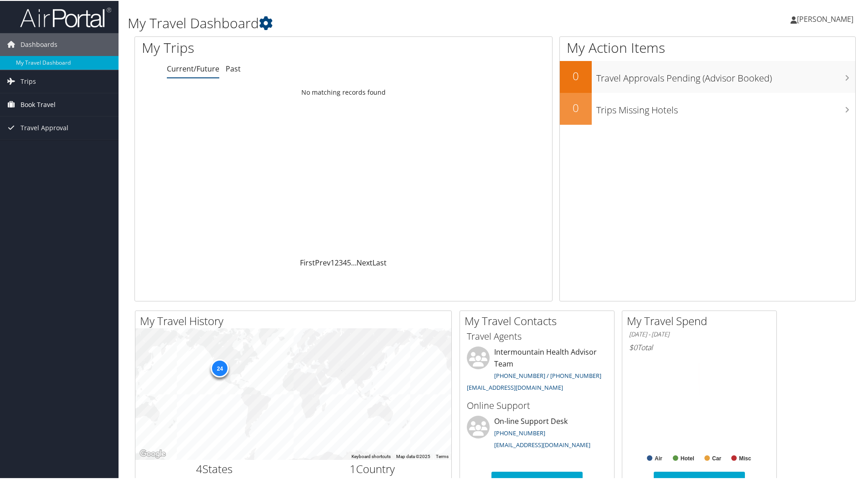  I want to click on span: Book Travel, so click(38, 104).